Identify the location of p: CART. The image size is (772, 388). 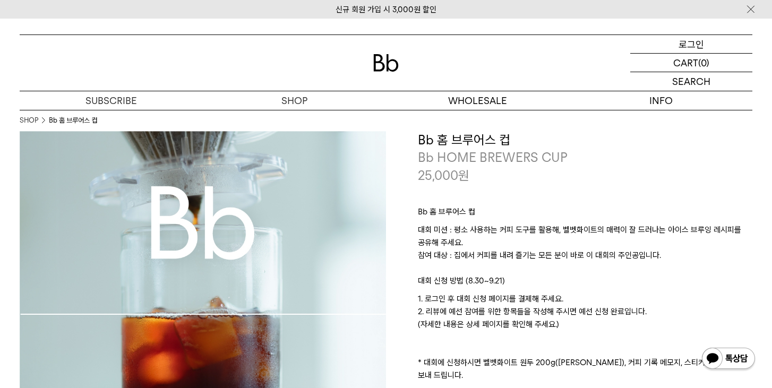
(686, 63).